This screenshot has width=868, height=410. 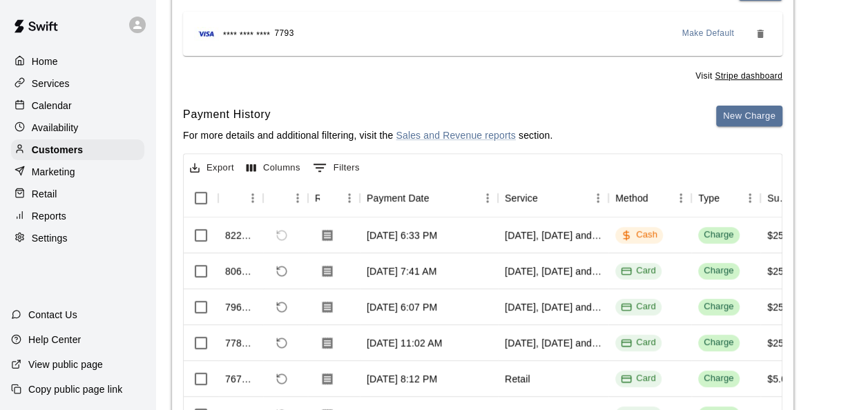 What do you see at coordinates (241, 271) in the screenshot?
I see `div: 806201` at bounding box center [241, 271].